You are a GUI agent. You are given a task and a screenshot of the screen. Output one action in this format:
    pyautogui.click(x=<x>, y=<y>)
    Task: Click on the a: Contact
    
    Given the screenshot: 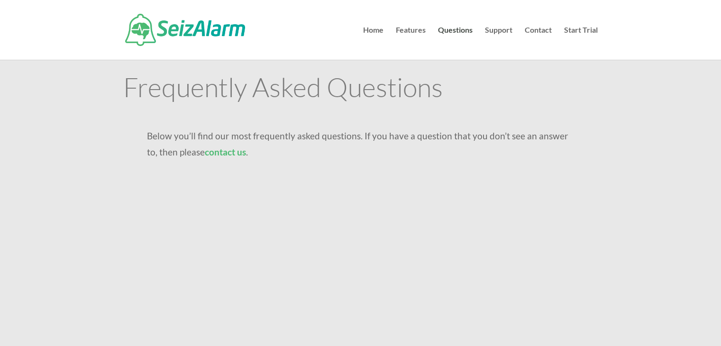 What is the action you would take?
    pyautogui.click(x=538, y=43)
    